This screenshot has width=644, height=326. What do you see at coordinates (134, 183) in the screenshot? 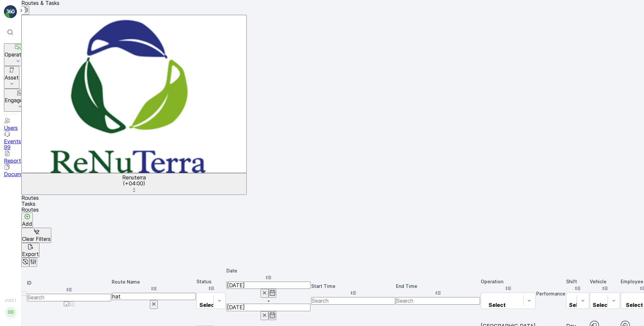
I see `p: ( +04:00 )` at bounding box center [134, 183].